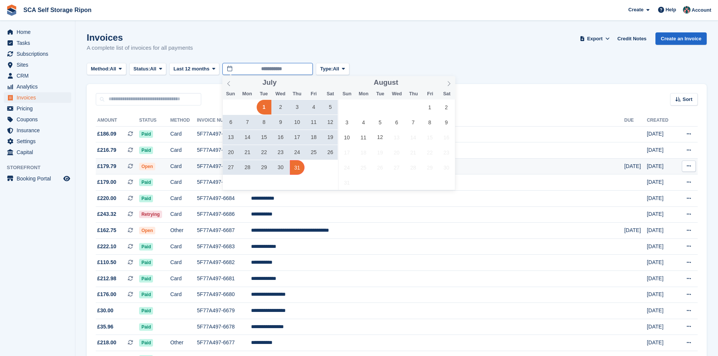  What do you see at coordinates (330, 137) in the screenshot?
I see `span: July 19, 2025` at bounding box center [330, 137].